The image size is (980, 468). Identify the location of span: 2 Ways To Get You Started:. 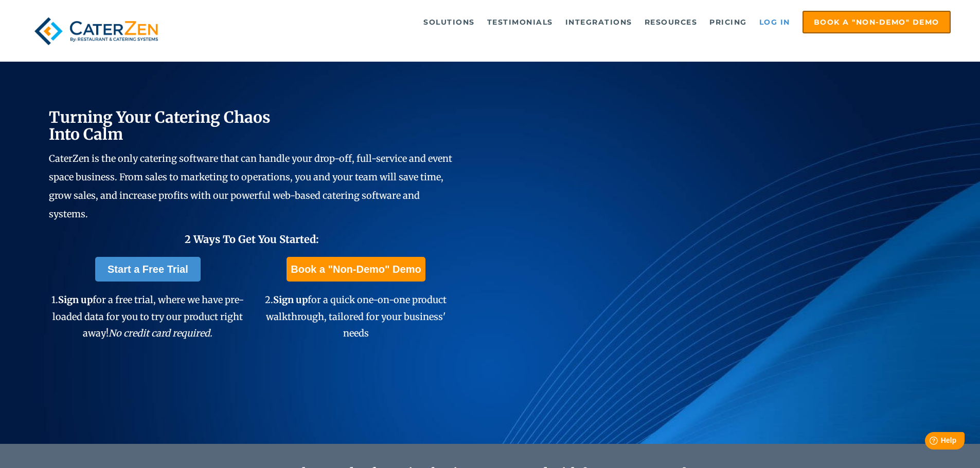
(252, 239).